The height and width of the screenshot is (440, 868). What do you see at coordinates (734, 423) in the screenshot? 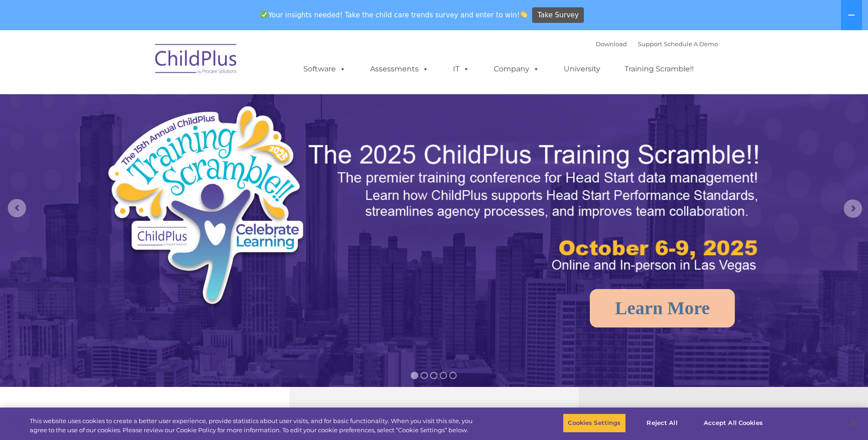
I see `button: Accept All Cookies` at bounding box center [734, 423].